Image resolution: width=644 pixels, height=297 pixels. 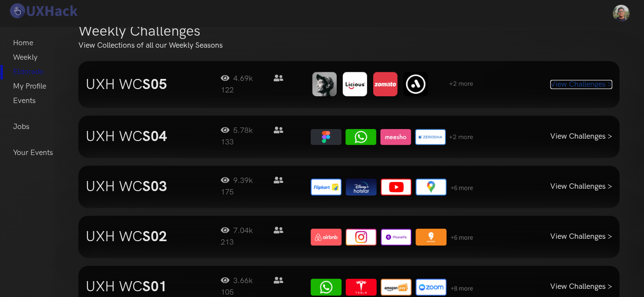 I want to click on p: View Collections of all our Weekly Seasons, so click(x=151, y=46).